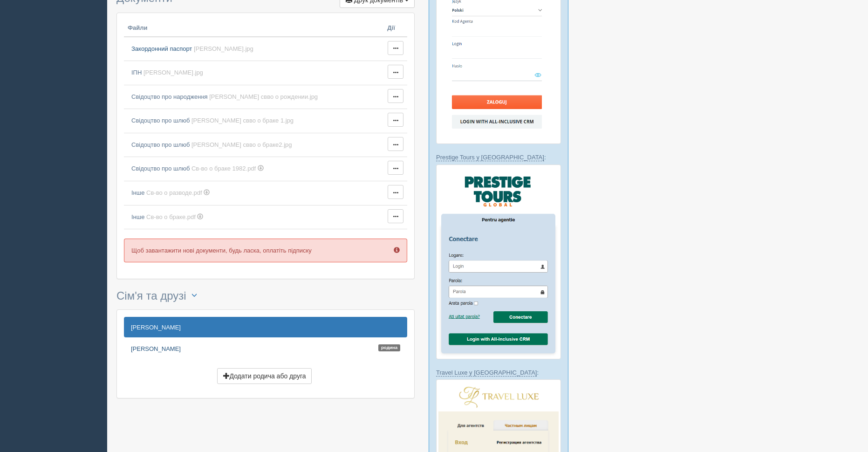  Describe the element at coordinates (266, 296) in the screenshot. I see `h3: Сім'я та друзі` at that location.